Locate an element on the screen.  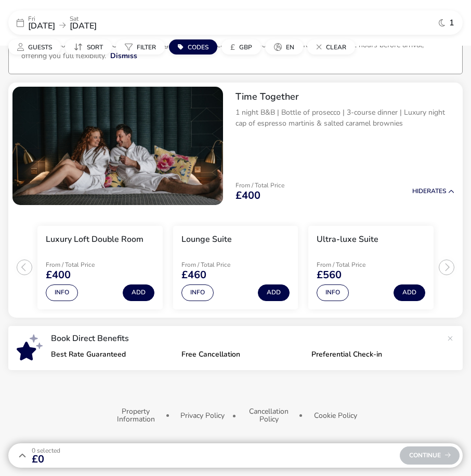
naf-pibe-menu-bar-item: £GBP is located at coordinates (243, 47).